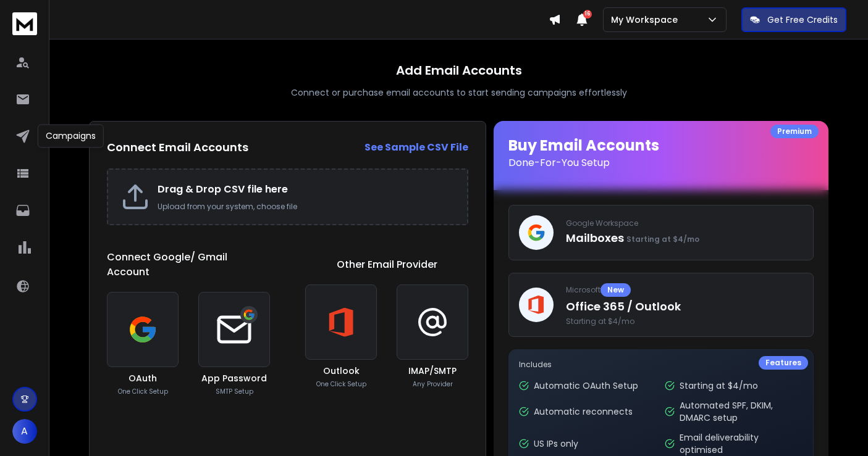 The width and height of the screenshot is (868, 456). I want to click on p: Automatic OAuth Setup, so click(586, 386).